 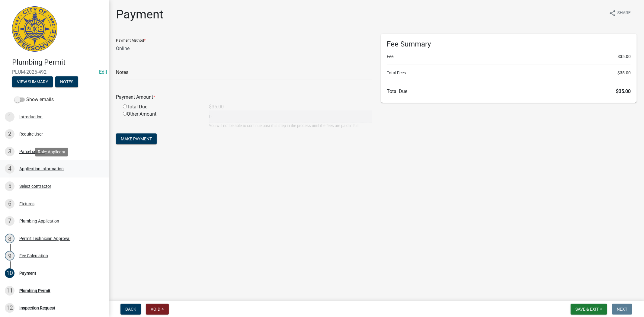 What do you see at coordinates (9, 134) in the screenshot?
I see `div: 2` at bounding box center [9, 134].